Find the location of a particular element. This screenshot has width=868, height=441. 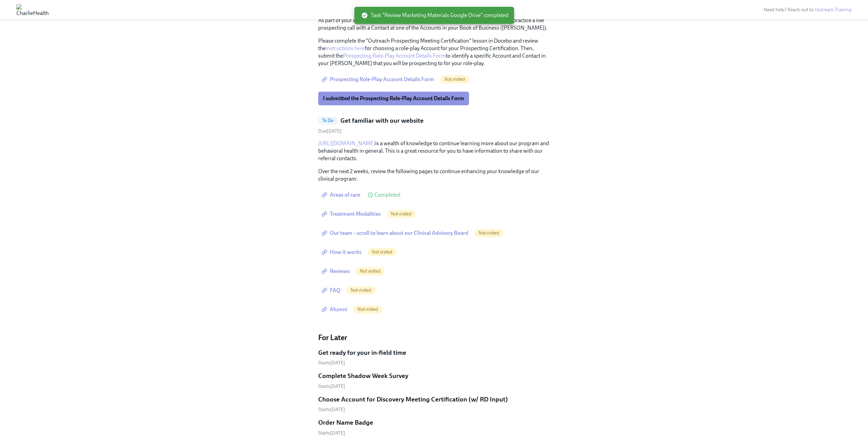

h5: Complete Shadow Week Survey is located at coordinates (363, 376).